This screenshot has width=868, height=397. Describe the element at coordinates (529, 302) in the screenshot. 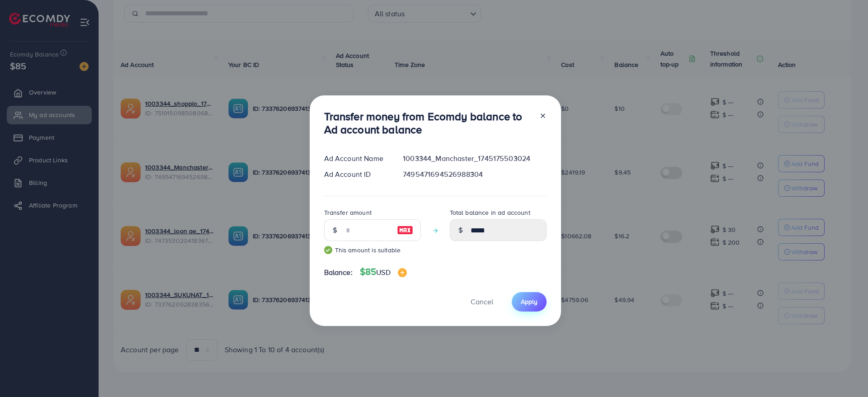

I see `span: Apply` at that location.